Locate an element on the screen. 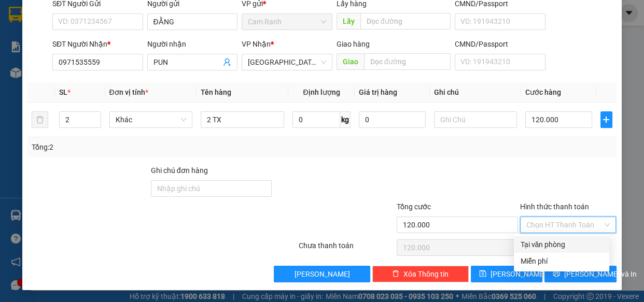 The image size is (644, 302). span: Lấy is located at coordinates (348, 21).